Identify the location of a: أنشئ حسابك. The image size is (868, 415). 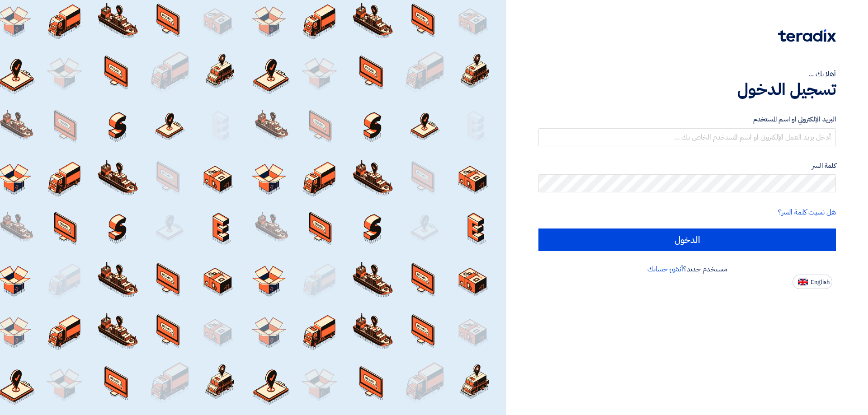
(665, 270).